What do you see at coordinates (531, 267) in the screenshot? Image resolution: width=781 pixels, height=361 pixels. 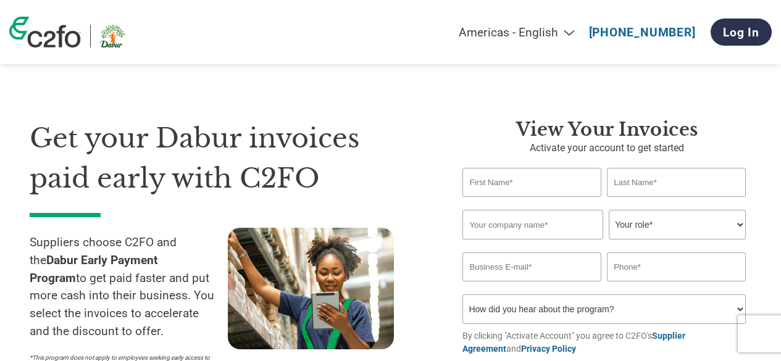 I see `input: Invalid Email format` at bounding box center [531, 267].